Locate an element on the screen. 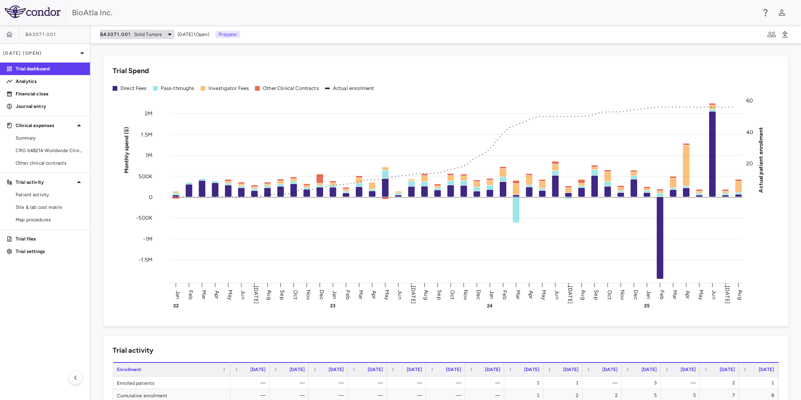 This screenshot has width=801, height=400. span: CRO 648214 Worldwide Clinical Trials Holdings, Inc. is located at coordinates (50, 151).